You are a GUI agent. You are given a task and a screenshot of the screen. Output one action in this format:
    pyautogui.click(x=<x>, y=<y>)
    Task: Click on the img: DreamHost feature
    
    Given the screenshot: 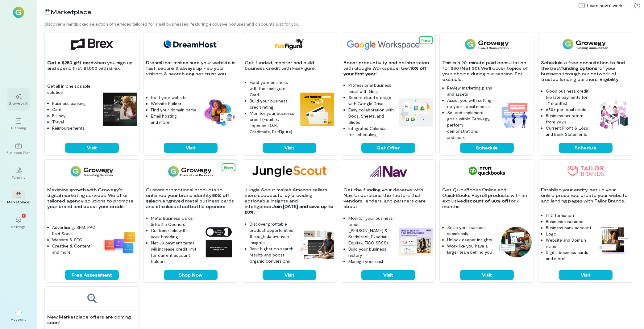 What is the action you would take?
    pyautogui.click(x=219, y=112)
    